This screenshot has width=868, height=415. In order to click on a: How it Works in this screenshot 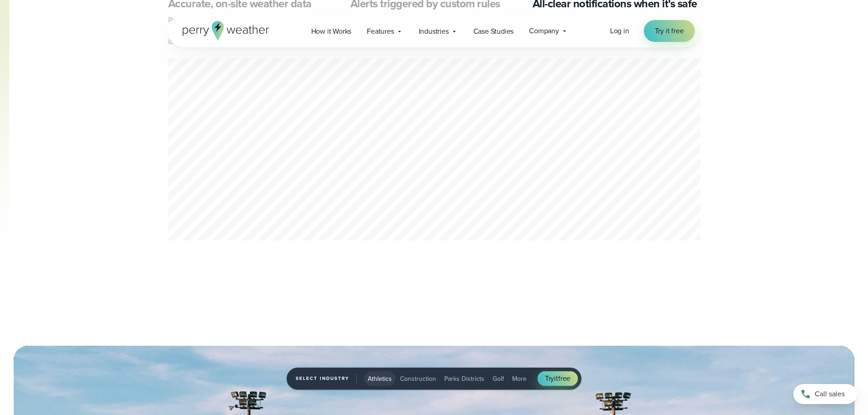, I will do `click(331, 31)`.